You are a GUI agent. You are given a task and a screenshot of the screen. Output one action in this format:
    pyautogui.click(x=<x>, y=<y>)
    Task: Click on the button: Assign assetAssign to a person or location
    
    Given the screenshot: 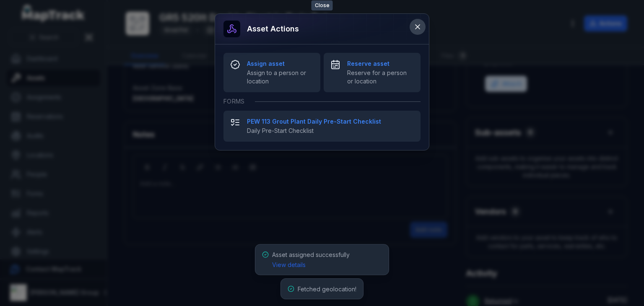 What is the action you would take?
    pyautogui.click(x=271, y=72)
    